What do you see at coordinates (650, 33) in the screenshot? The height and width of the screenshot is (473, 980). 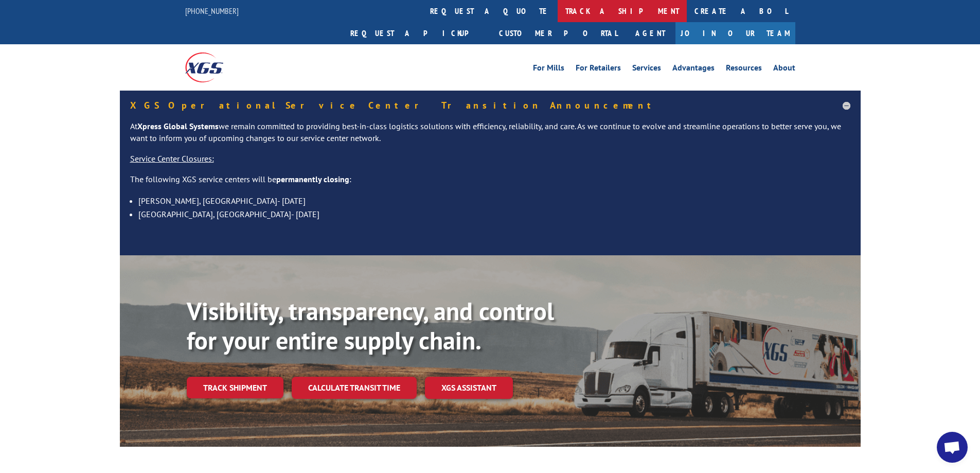 I see `a: Agent` at bounding box center [650, 33].